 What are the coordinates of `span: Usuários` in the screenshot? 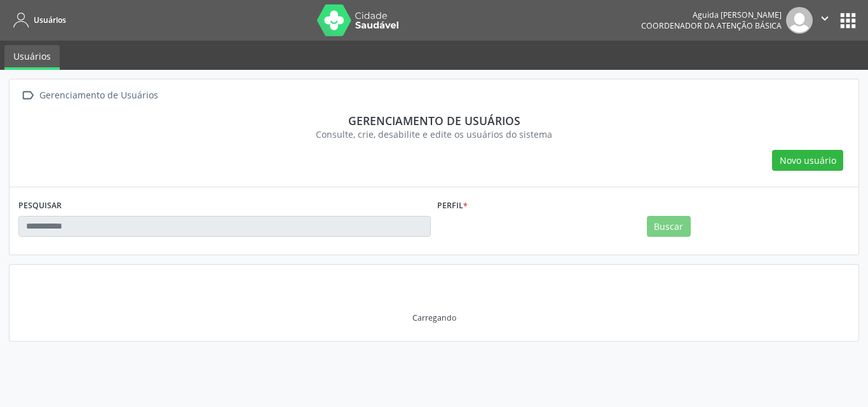 It's located at (50, 20).